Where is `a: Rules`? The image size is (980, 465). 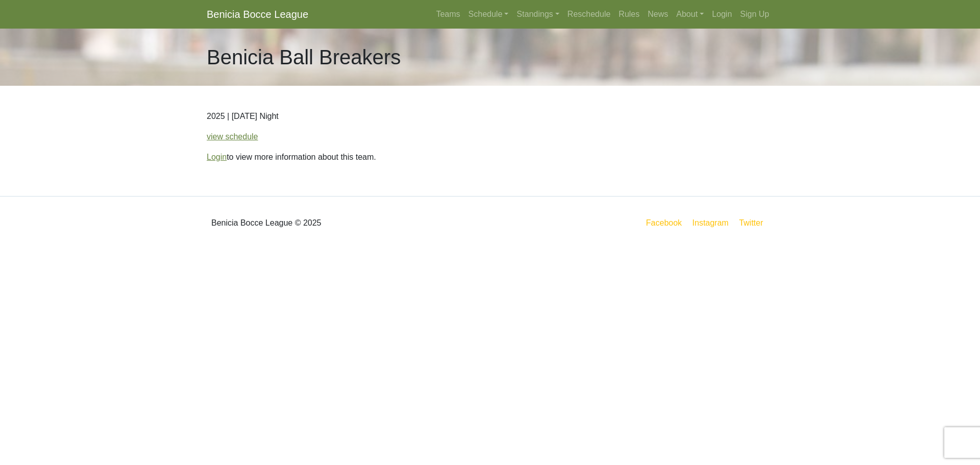 a: Rules is located at coordinates (629, 14).